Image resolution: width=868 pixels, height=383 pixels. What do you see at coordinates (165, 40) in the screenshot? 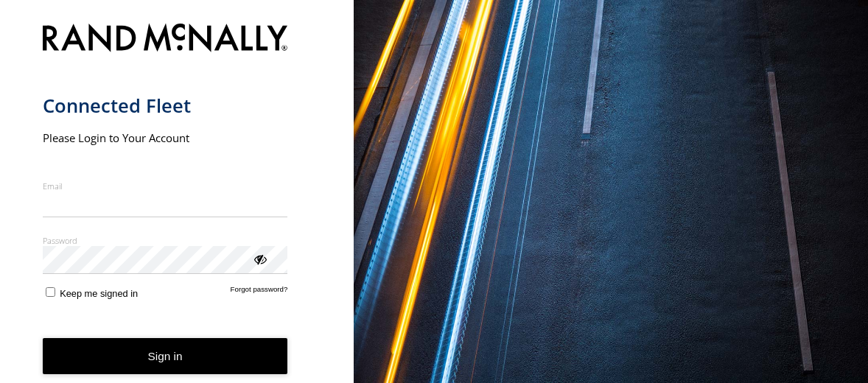
I see `img: Rand McNally` at bounding box center [165, 40].